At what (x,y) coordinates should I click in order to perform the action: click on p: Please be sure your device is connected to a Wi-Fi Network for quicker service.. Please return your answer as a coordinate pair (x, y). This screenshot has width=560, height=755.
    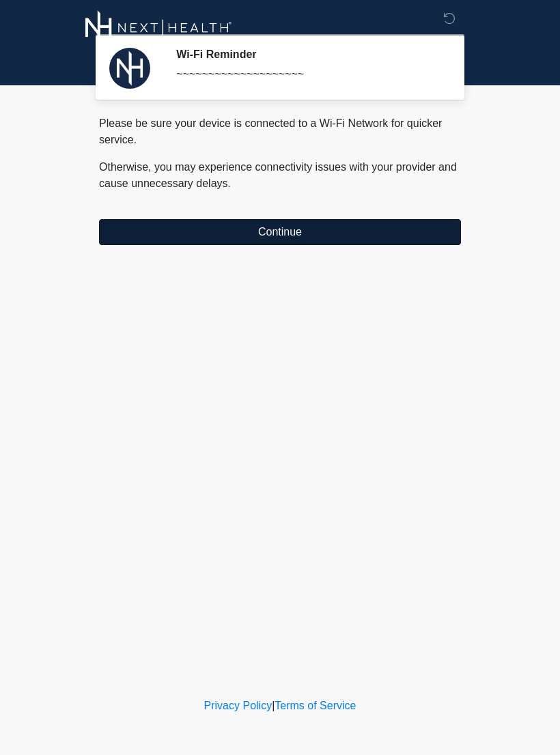
    Looking at the image, I should click on (280, 131).